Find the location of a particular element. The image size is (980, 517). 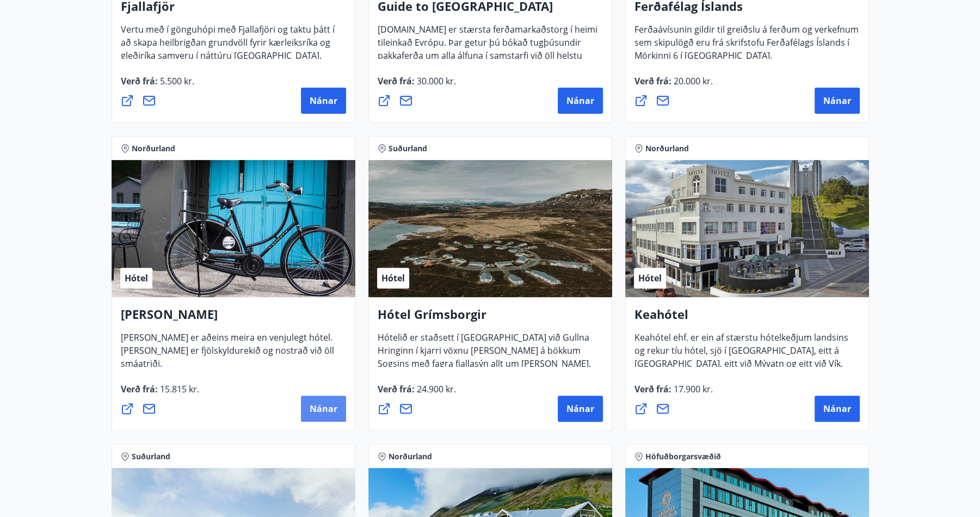

span: Vertu með í gönguhópi með Fjallafjöri og taktu þátt í að skapa heilbrigðan grundvöll fyrir kærlei... is located at coordinates (227, 47).